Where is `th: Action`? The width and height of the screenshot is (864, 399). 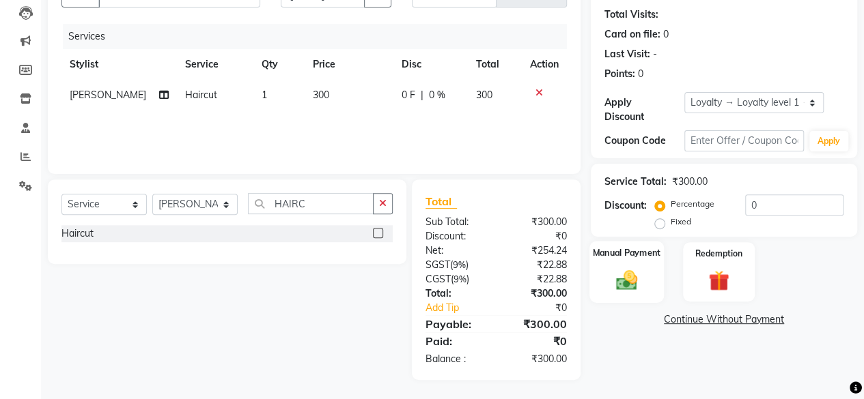 th: Action is located at coordinates (544, 64).